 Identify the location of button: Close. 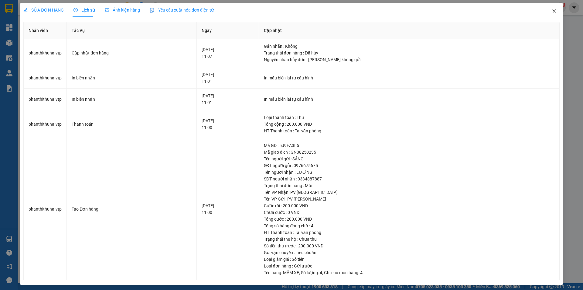
(554, 12).